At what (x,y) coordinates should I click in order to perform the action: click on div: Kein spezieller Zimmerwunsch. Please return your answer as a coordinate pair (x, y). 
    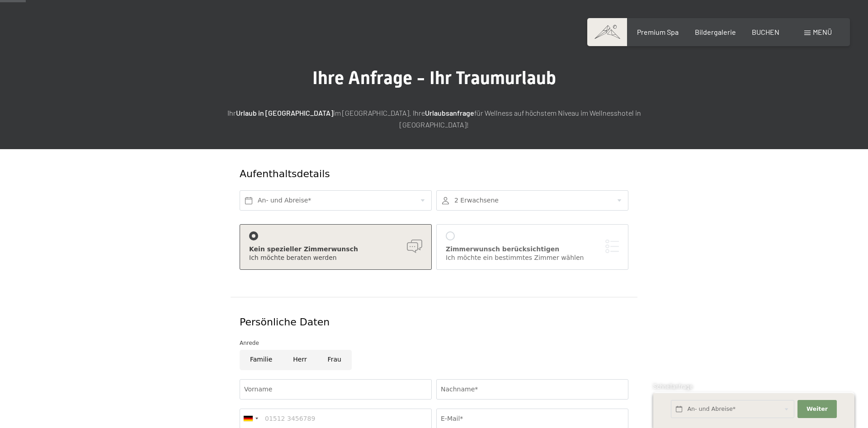
    Looking at the image, I should click on (335, 250).